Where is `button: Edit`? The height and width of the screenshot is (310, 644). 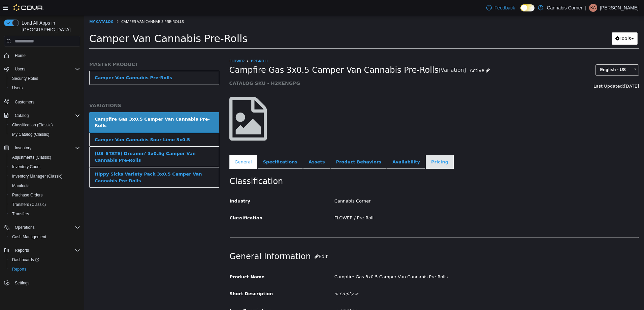 button: Edit is located at coordinates (237, 241).